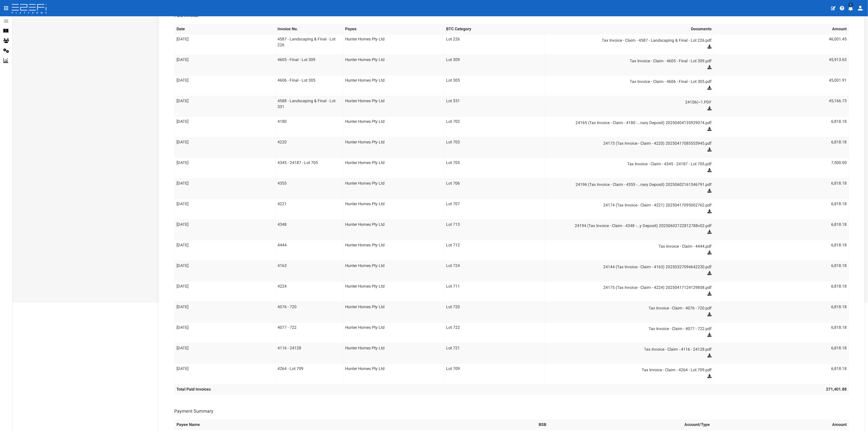  What do you see at coordinates (780, 425) in the screenshot?
I see `th: Amount` at bounding box center [780, 425].